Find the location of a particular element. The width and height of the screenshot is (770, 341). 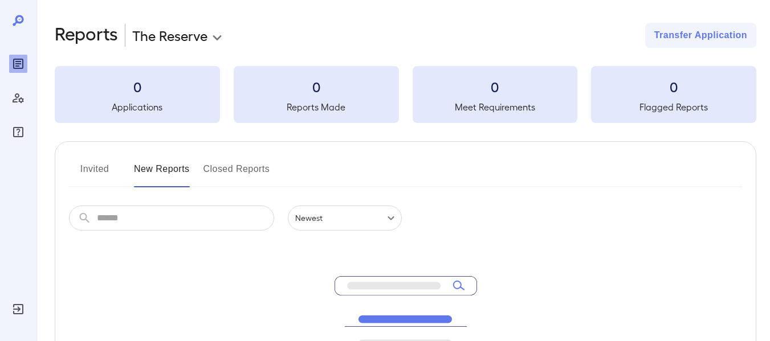

div: FAQ is located at coordinates (18, 132).